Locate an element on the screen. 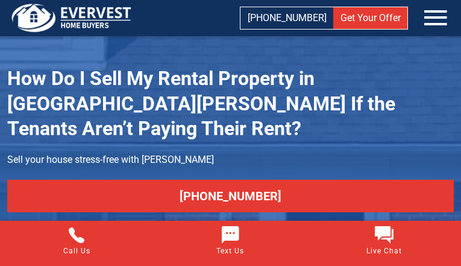 The image size is (461, 266). span: Live Chat is located at coordinates (384, 251).